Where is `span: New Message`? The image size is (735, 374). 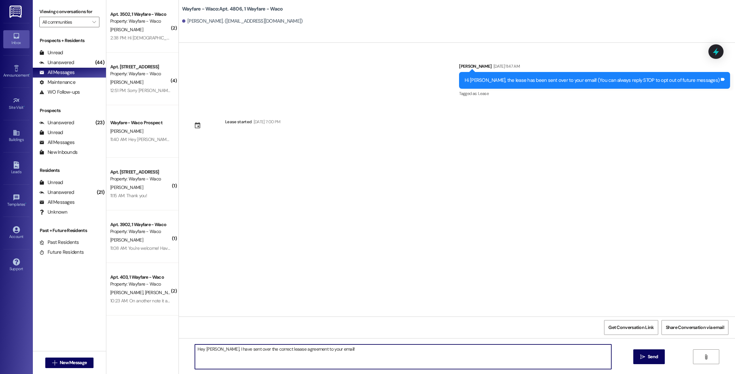
span: New Message is located at coordinates (73, 362).